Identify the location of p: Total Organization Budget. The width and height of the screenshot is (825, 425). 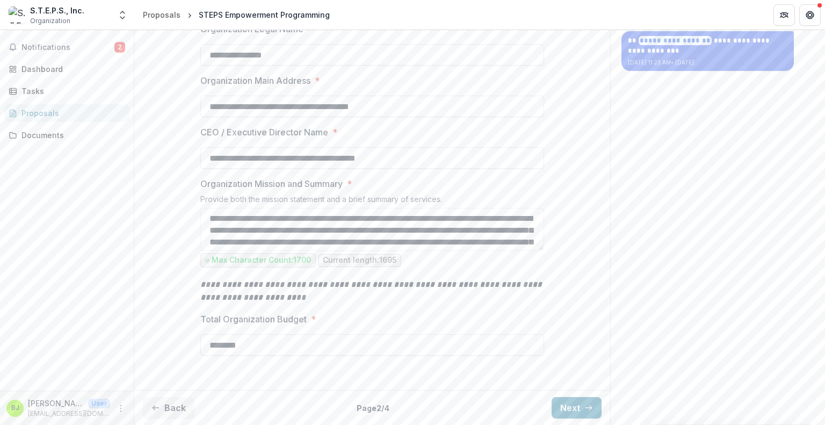
(253, 319).